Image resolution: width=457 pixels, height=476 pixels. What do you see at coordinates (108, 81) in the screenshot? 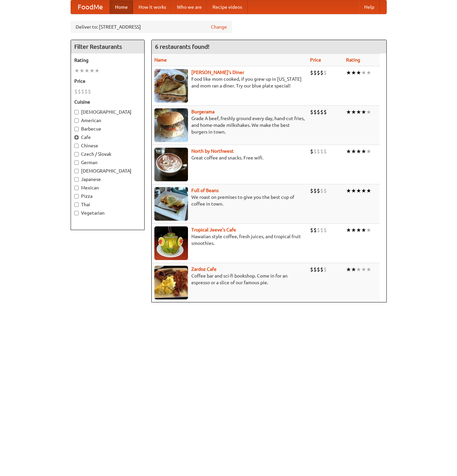
I see `h5: Price` at bounding box center [108, 81].